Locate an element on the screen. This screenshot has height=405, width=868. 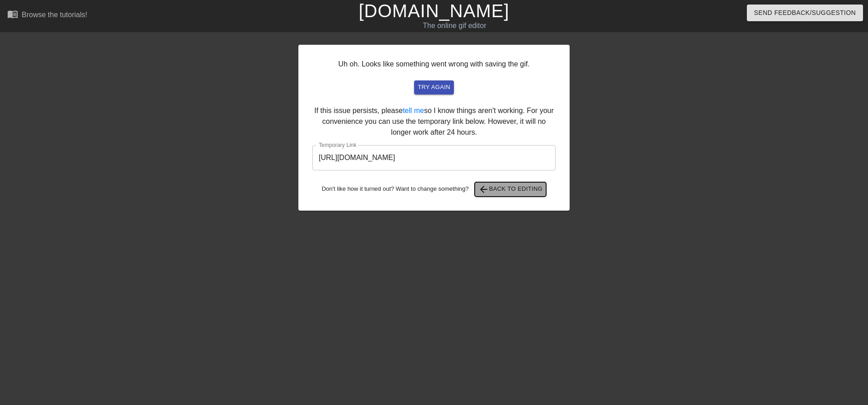
span: arrow_back is located at coordinates (484, 189).